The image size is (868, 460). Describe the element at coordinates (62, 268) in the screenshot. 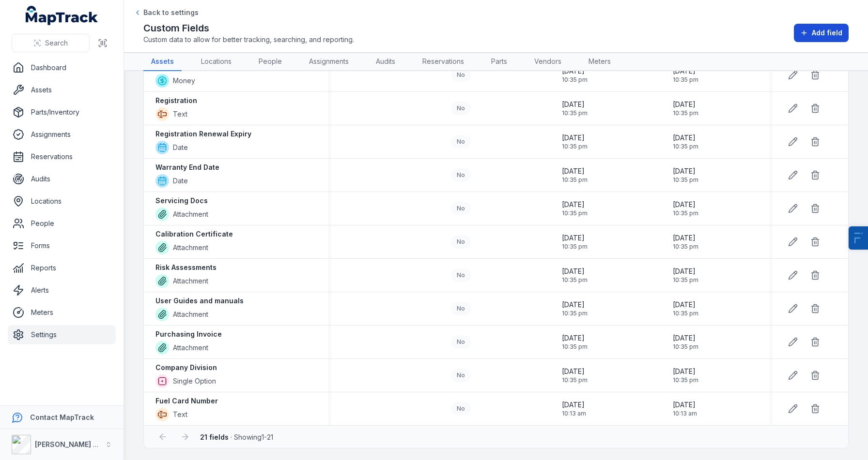

I see `a: Reports` at that location.